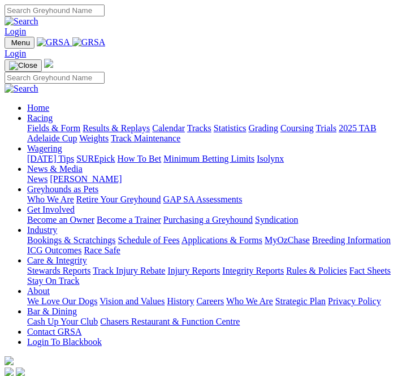  I want to click on a: Injury Reports, so click(193, 270).